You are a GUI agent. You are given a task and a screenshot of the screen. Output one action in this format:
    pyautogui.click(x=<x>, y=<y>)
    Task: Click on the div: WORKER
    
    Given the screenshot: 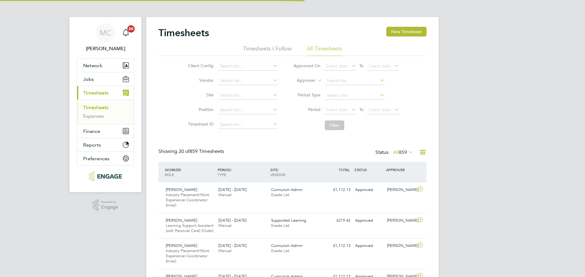 What is the action you would take?
    pyautogui.click(x=189, y=172)
    